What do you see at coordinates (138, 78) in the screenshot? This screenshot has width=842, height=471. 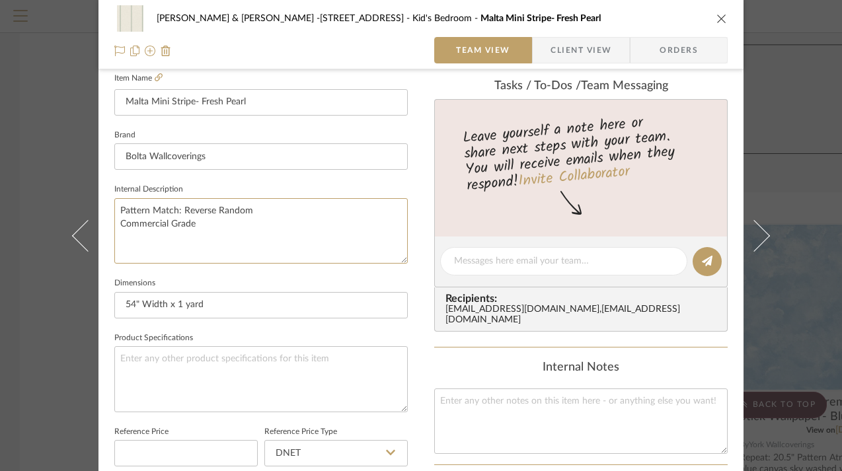 I see `label: Item Name` at bounding box center [138, 78].